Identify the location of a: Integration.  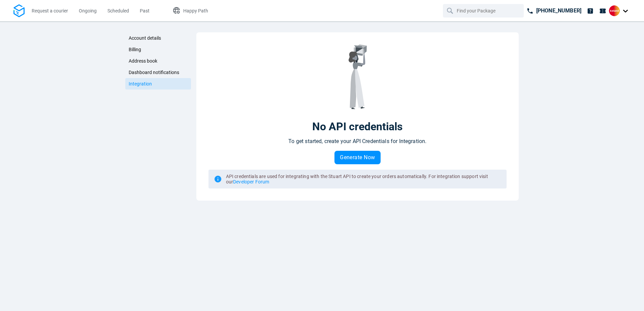
(158, 84).